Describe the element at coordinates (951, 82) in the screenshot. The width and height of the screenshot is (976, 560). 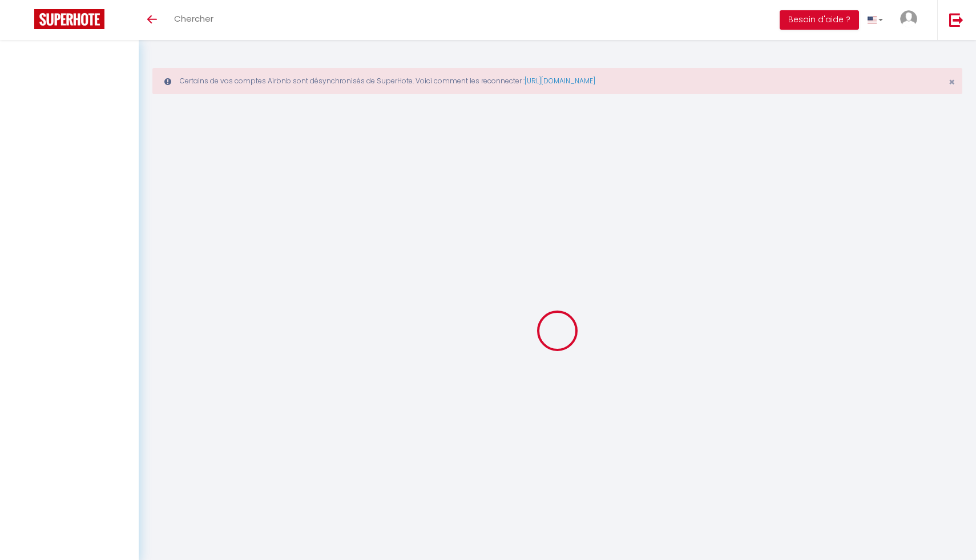
I see `button: Close` at that location.